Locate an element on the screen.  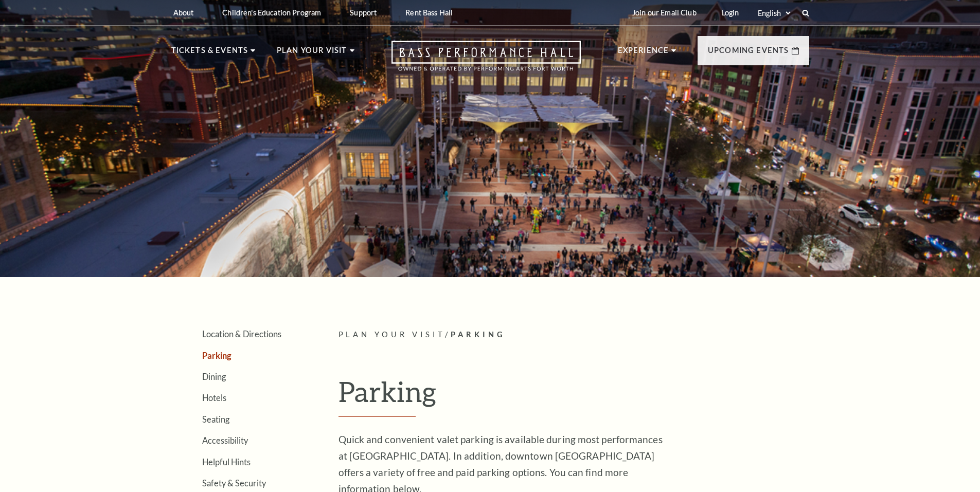
a: Location & Directions is located at coordinates (242, 334).